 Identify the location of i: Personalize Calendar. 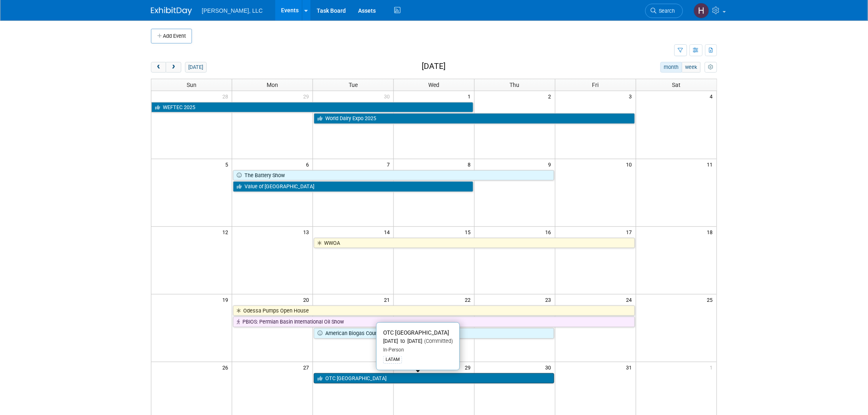
(710, 67).